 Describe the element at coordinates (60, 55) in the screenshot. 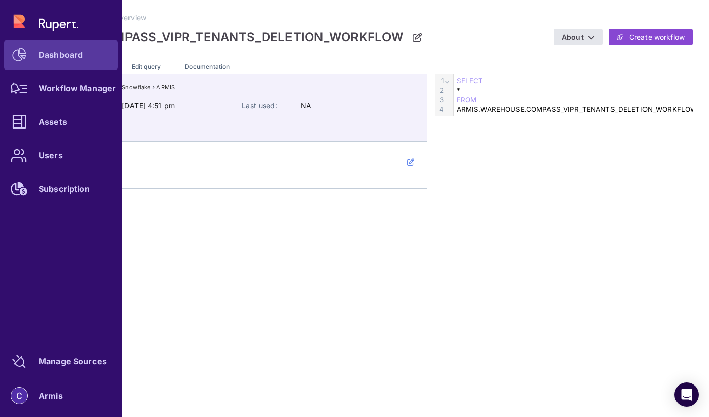

I see `div: Dashboard` at that location.